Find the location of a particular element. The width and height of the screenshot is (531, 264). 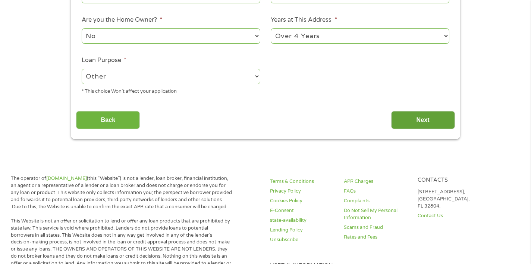

a: Lending Policy is located at coordinates (302, 230).